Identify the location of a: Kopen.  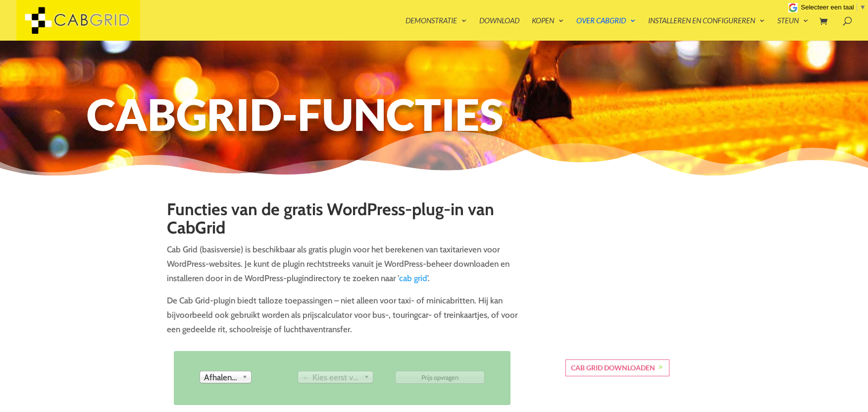
(547, 29).